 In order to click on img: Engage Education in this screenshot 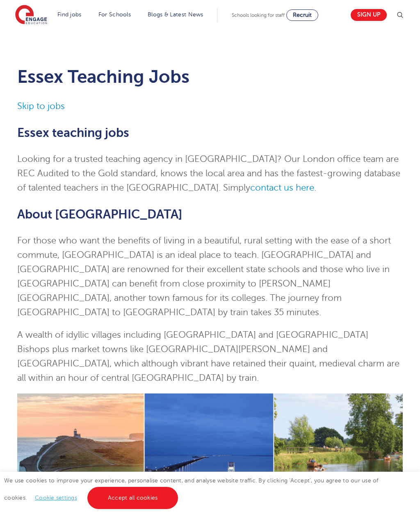, I will do `click(31, 15)`.